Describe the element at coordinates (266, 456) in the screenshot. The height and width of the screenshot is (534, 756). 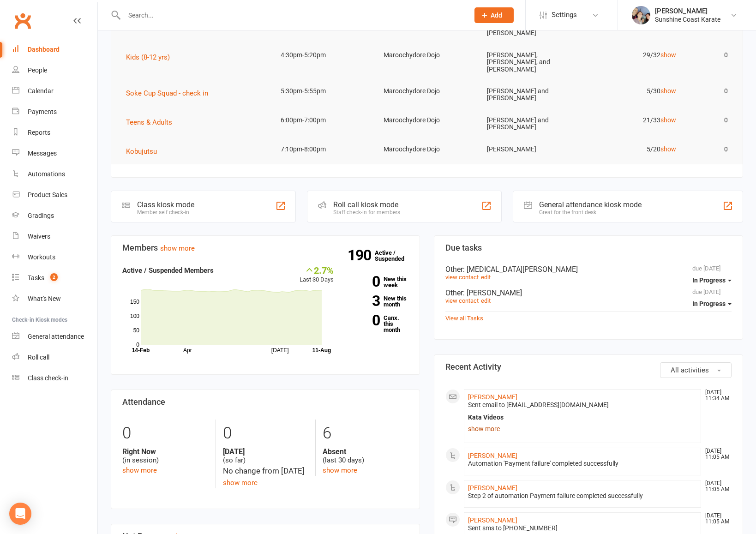
I see `div: (so far)` at that location.